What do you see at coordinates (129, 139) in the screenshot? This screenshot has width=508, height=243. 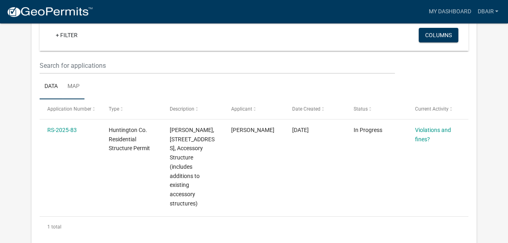 I see `span: Huntington Co. Residential Structure Permit` at bounding box center [129, 139].